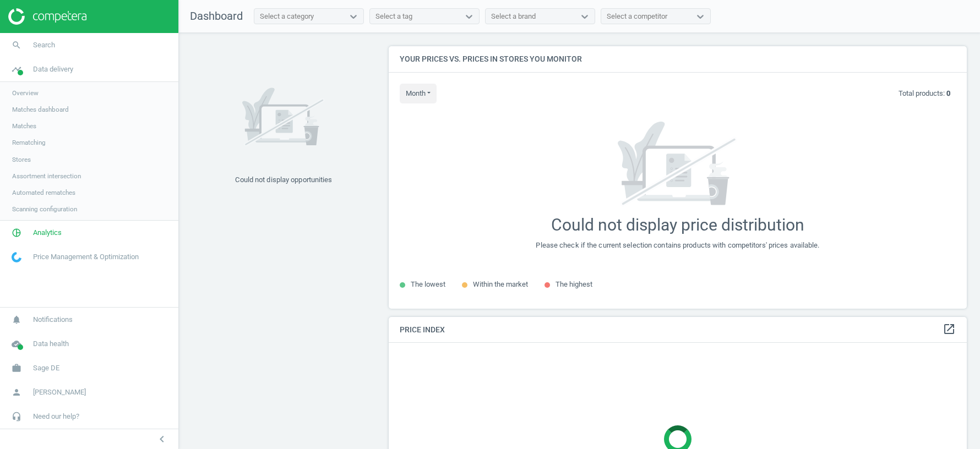  What do you see at coordinates (428, 284) in the screenshot?
I see `span: The lowest` at bounding box center [428, 284].